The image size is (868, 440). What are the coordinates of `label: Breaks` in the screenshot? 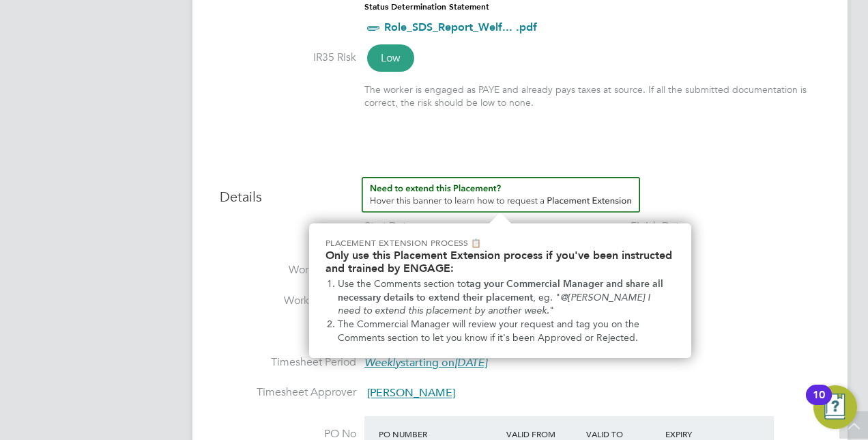 It's located at (288, 331).